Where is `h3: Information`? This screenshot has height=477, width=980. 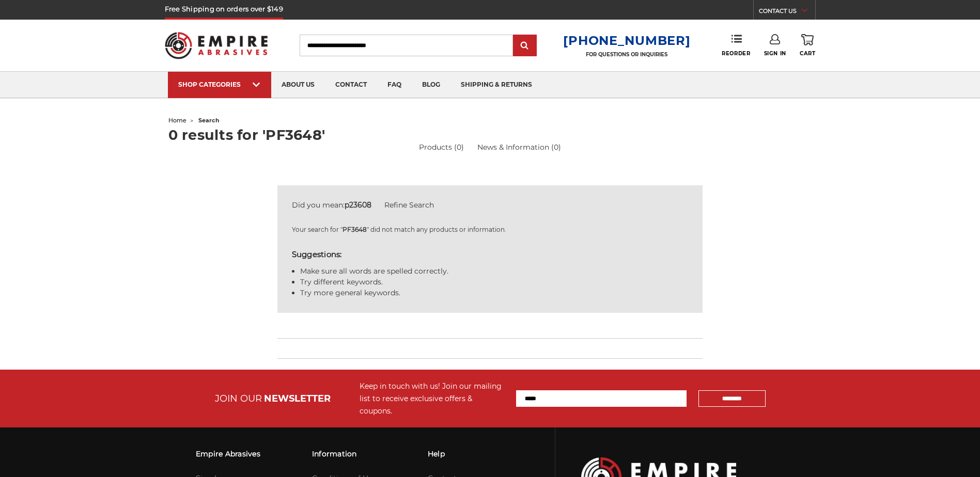
h3: Information is located at coordinates (344, 454).